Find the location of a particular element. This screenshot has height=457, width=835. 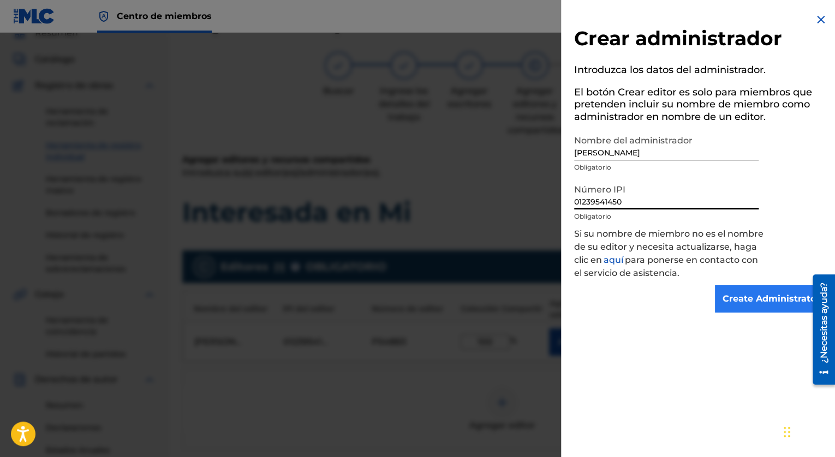

span: Centro de miembros is located at coordinates (164, 16).